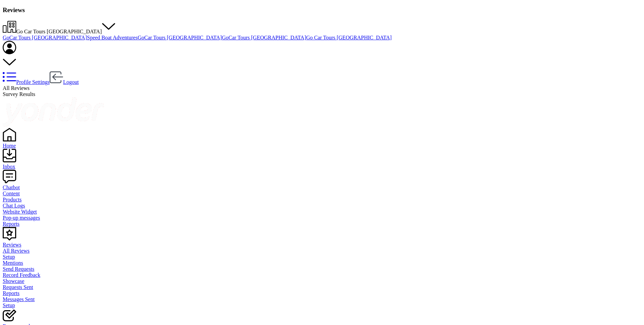 Image resolution: width=644 pixels, height=325 pixels. Describe the element at coordinates (322, 263) in the screenshot. I see `div: Mentions` at that location.